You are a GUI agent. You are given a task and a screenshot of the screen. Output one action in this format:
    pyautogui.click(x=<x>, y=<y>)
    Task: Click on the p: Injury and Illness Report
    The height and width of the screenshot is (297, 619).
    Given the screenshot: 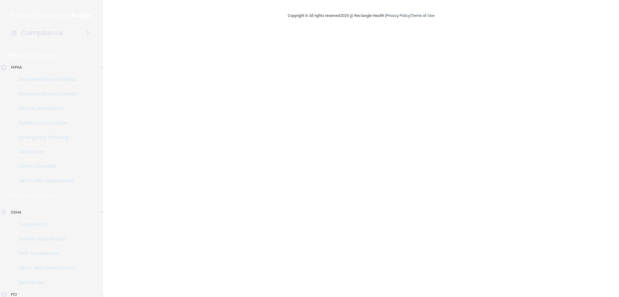 What is the action you would take?
    pyautogui.click(x=45, y=268)
    